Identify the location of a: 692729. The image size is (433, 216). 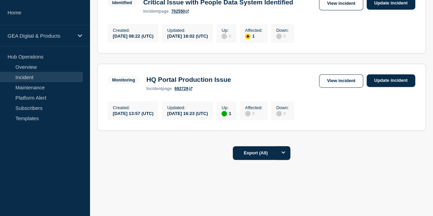
(184, 89).